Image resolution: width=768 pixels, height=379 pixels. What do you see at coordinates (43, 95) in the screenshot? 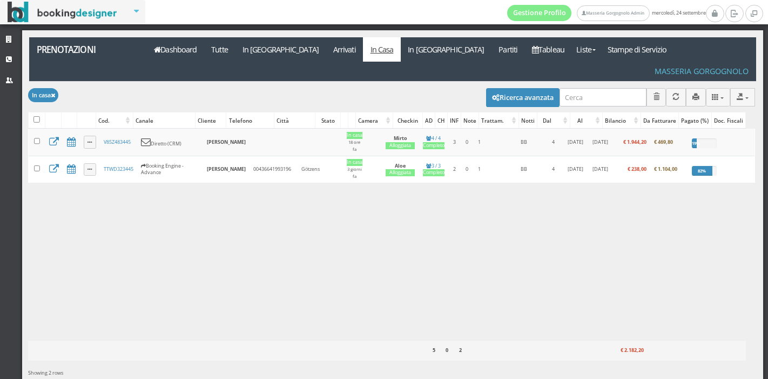
I see `button: In casa` at bounding box center [43, 95].